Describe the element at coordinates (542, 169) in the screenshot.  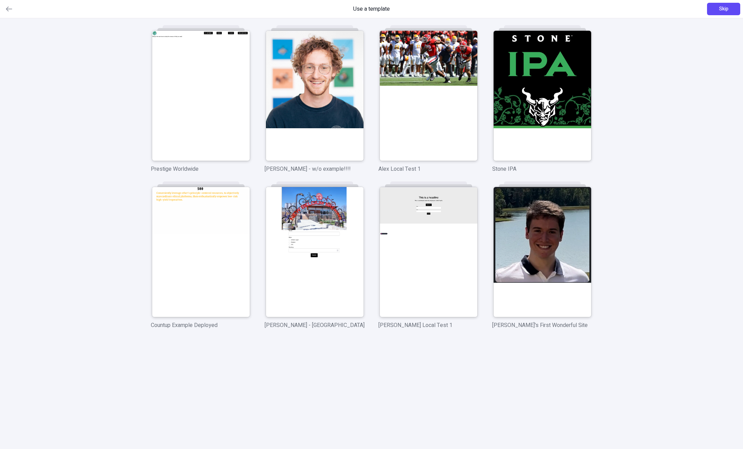
I see `p: Stone IPA` at that location.